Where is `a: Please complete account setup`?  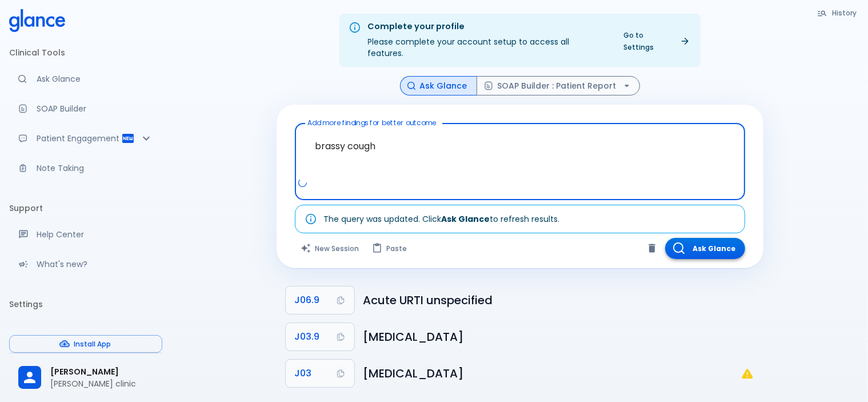
a: Please complete account setup is located at coordinates (85, 331).